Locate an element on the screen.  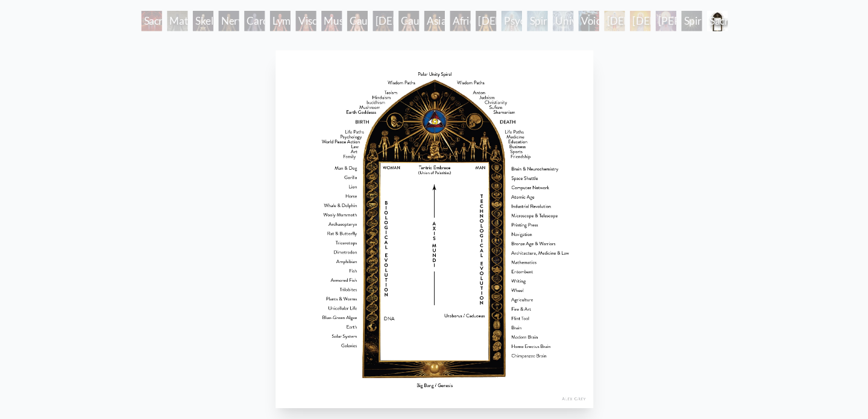
div: Muscle System is located at coordinates (338, 20).